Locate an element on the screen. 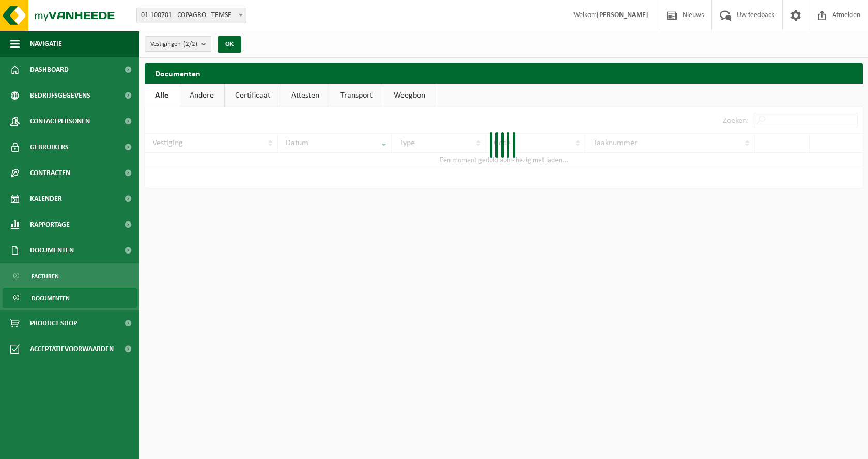 The height and width of the screenshot is (459, 868). span: Kalender is located at coordinates (46, 199).